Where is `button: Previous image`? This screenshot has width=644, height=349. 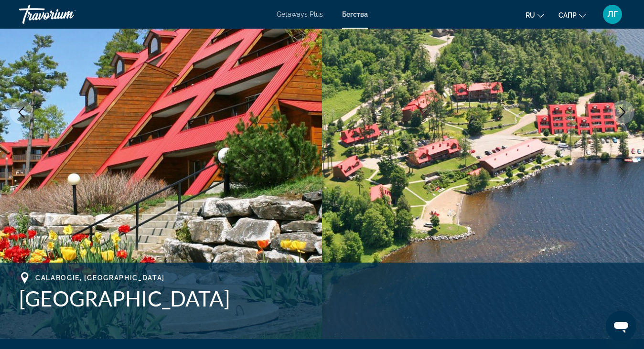
button: Previous image is located at coordinates (22, 112).